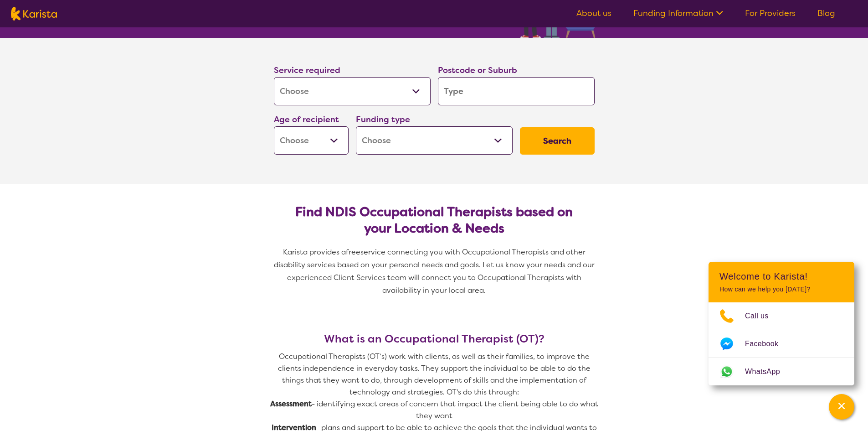 This screenshot has width=868, height=431. Describe the element at coordinates (434, 409) in the screenshot. I see `p: - identifying exact areas of concern that impact the client being able to do what they want` at that location.